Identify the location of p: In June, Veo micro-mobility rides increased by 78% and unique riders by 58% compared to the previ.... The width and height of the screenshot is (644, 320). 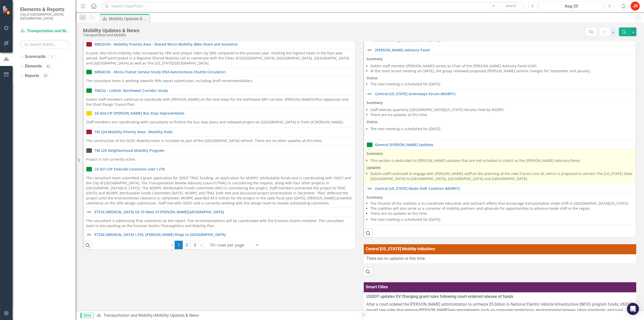
(219, 58).